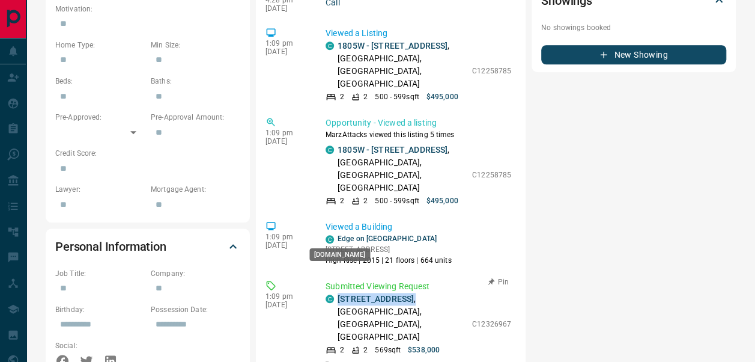  I want to click on p: Credit Score:, so click(148, 153).